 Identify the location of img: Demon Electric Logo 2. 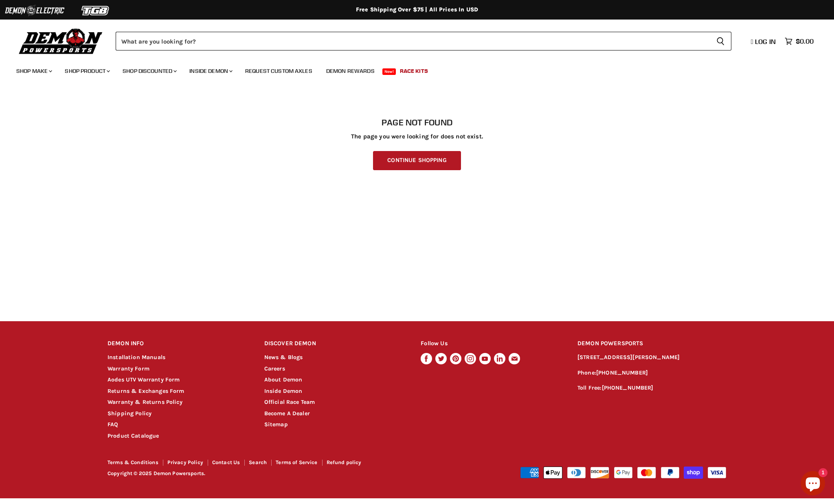
(34, 11).